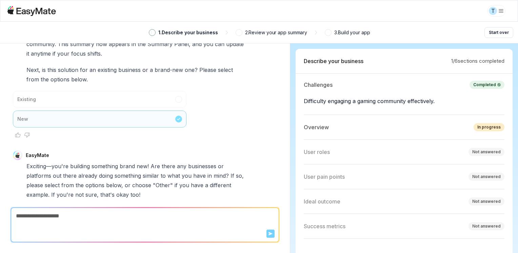 This screenshot has width=518, height=253. Describe the element at coordinates (316, 152) in the screenshot. I see `p: User roles` at that location.